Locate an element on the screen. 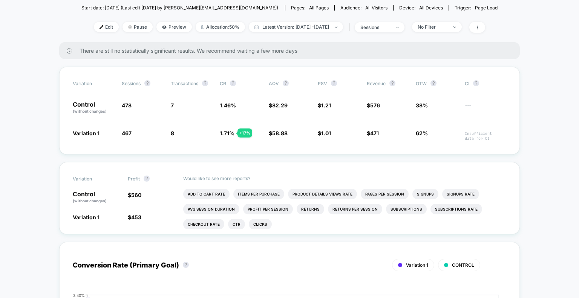 The height and width of the screenshot is (298, 579). span: Revenue is located at coordinates (376, 83).